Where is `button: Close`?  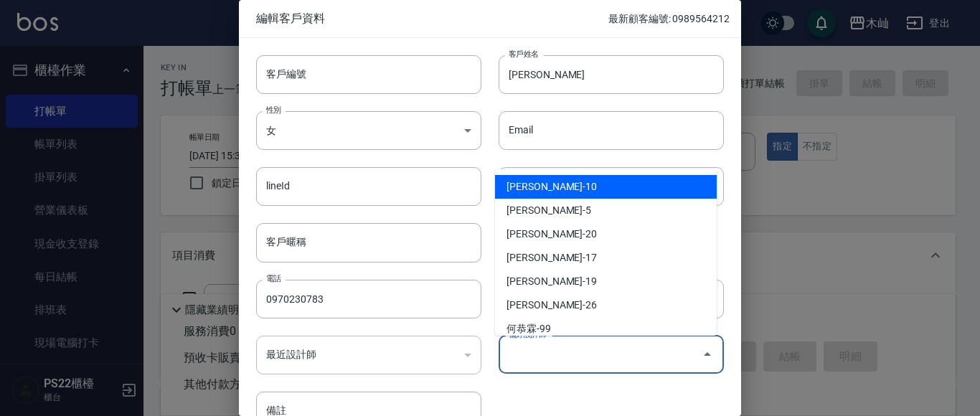
button: Close is located at coordinates (707, 354).